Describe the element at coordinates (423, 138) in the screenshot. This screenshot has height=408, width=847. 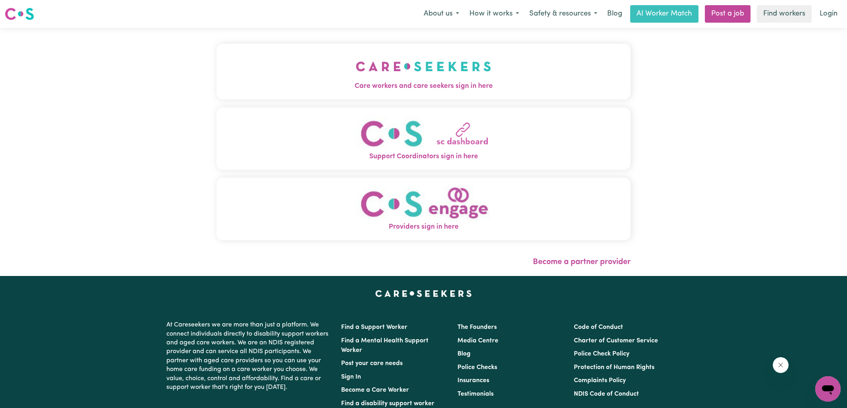
I see `button: Support Coordinators sign in here` at that location.